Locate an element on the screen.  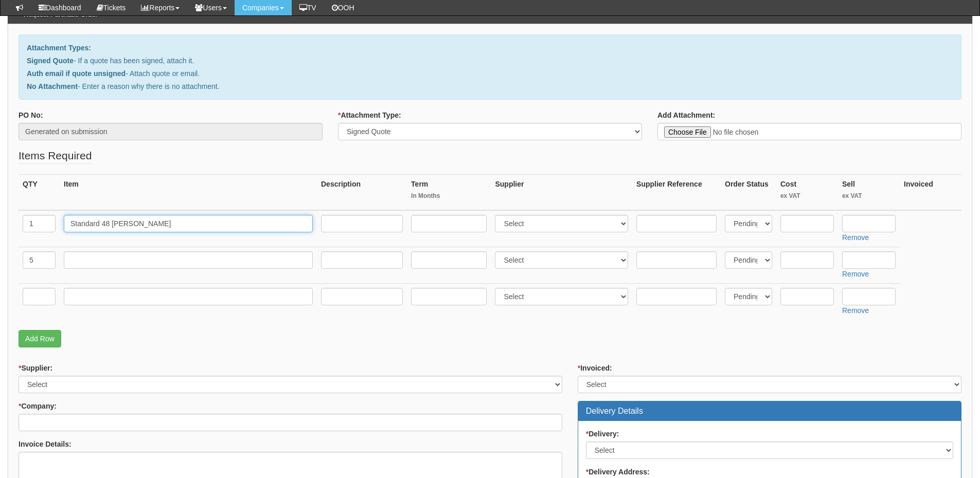
p: - If a quote has been signed, attach it. is located at coordinates (490, 60).